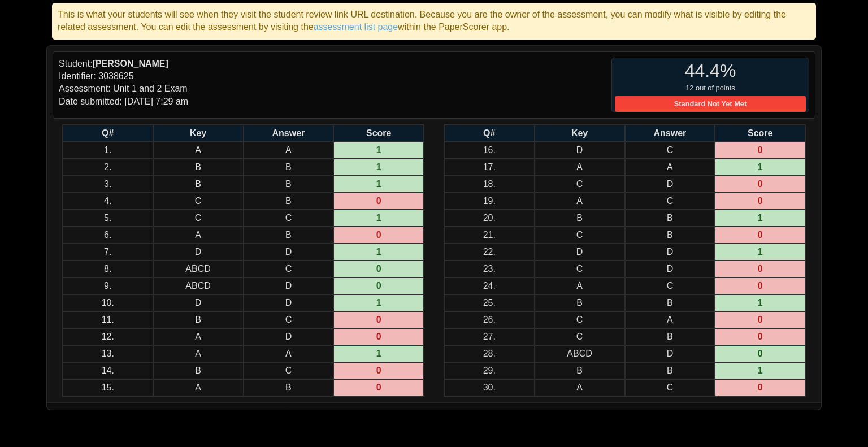  I want to click on td: 9., so click(108, 286).